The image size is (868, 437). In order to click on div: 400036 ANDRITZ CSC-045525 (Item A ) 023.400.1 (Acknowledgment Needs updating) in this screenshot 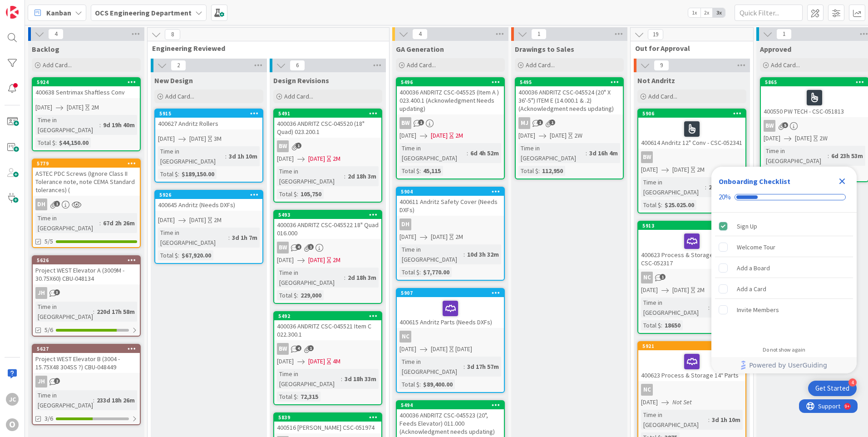, I will do `click(450, 100)`.